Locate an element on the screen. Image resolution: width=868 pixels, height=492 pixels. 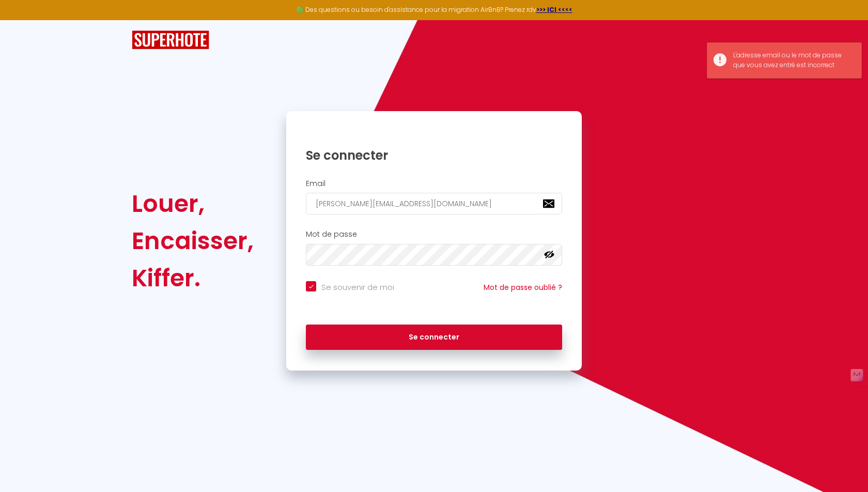
a: Mot de passe oublié ? is located at coordinates (523, 287).